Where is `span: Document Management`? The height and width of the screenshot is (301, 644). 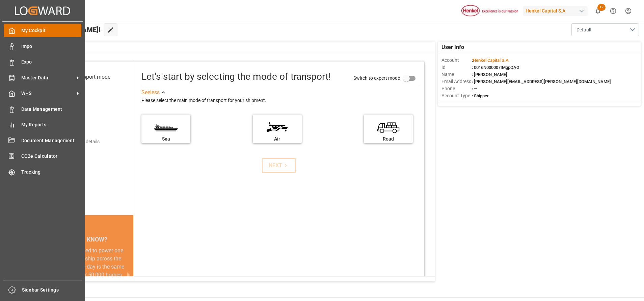
span: Document Management is located at coordinates (51, 141).